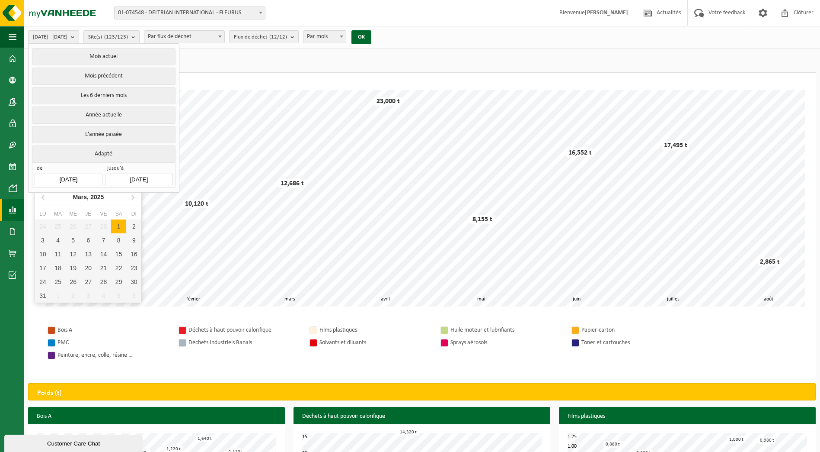  What do you see at coordinates (422, 416) in the screenshot?
I see `h3: Déchets à haut pouvoir calorifique` at bounding box center [422, 416].